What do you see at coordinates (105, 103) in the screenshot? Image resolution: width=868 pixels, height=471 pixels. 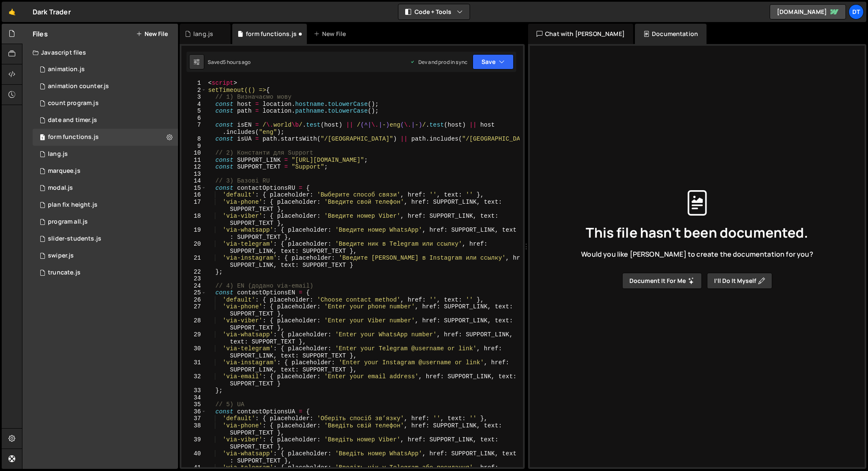 I see `div: 13586/34533.js` at bounding box center [105, 103].